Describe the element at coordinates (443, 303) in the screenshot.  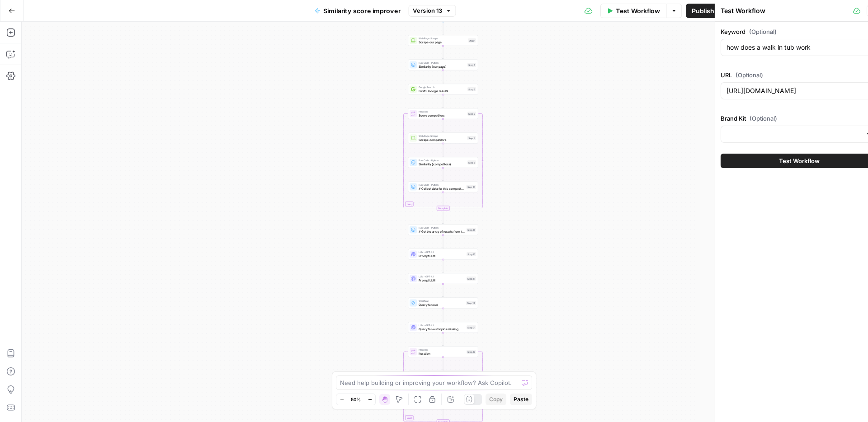
I see `div: WorkflowQuery fan outStep 29` at that location.